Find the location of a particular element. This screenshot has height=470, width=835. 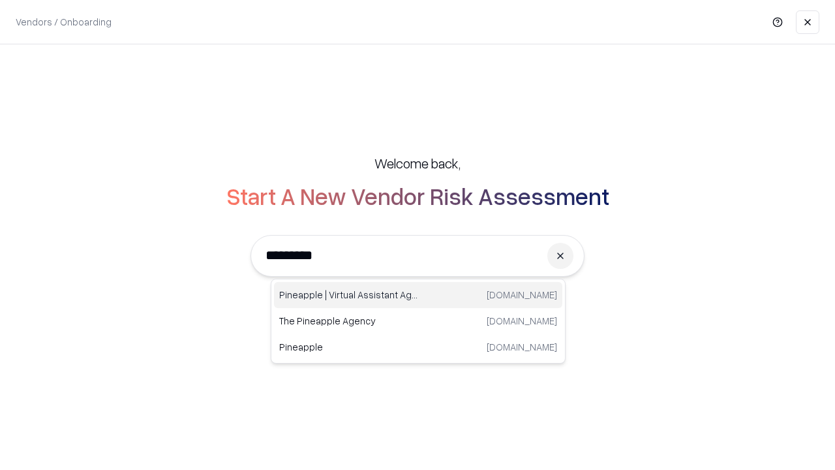

p: Pineapple is located at coordinates (348, 346).